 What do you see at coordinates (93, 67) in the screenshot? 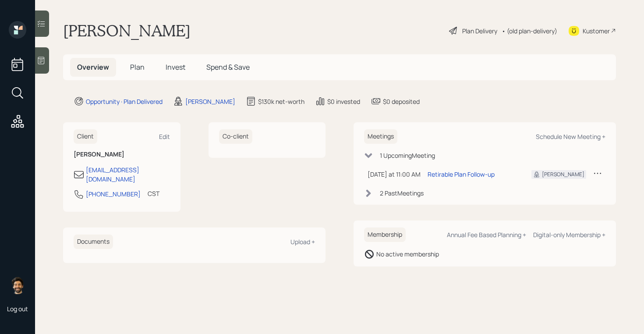
I see `span: Overview` at bounding box center [93, 67].